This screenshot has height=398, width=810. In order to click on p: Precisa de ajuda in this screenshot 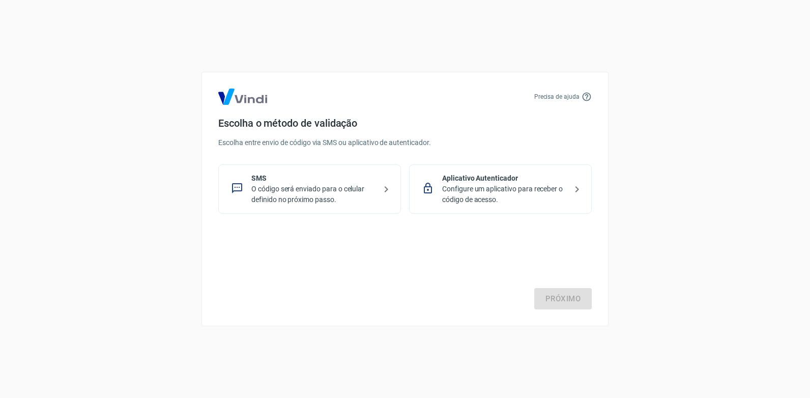, I will do `click(557, 97)`.